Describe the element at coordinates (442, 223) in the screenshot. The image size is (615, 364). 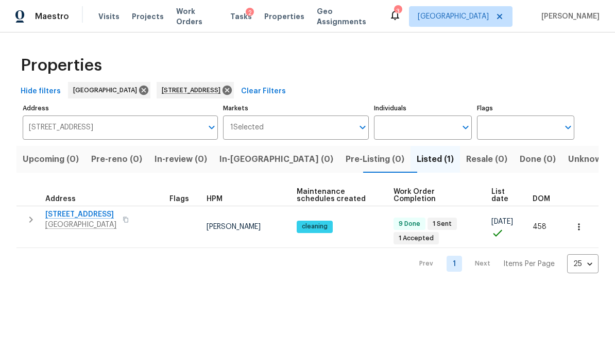
I see `span: 1 Sent` at that location.